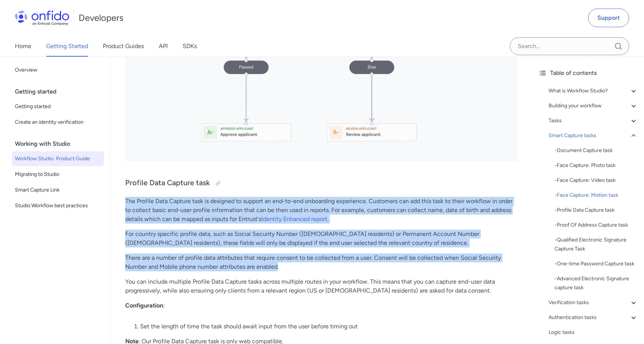 Image resolution: width=644 pixels, height=344 pixels. Describe the element at coordinates (593, 91) in the screenshot. I see `div: What is Workflow Studio?` at that location.